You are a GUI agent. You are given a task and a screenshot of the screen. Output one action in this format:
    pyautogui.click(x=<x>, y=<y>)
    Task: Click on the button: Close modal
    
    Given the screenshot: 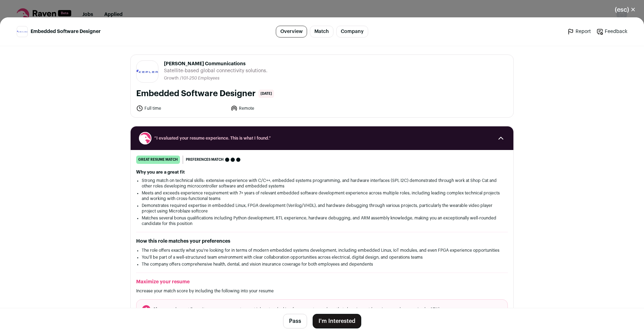 What is the action you would take?
    pyautogui.click(x=625, y=10)
    